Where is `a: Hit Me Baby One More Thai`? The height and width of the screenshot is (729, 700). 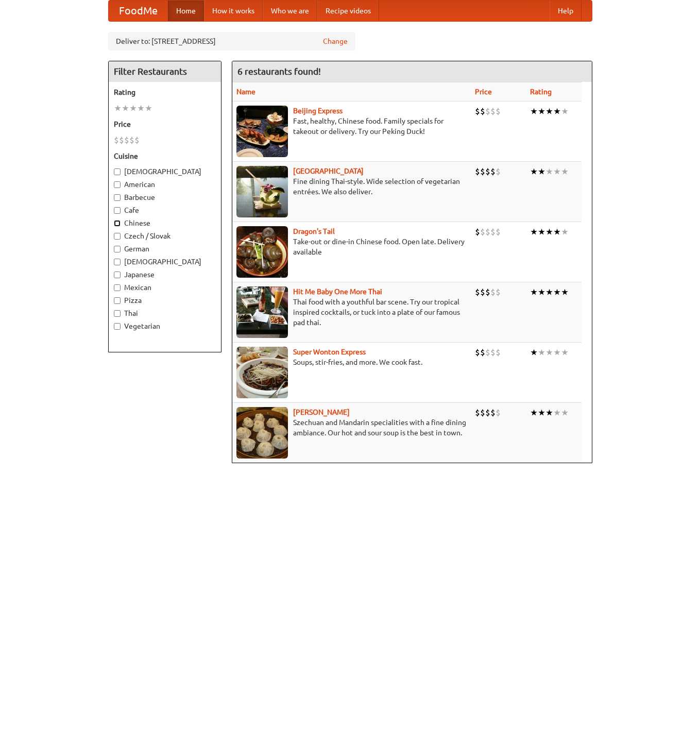 a: Hit Me Baby One More Thai is located at coordinates (338, 292).